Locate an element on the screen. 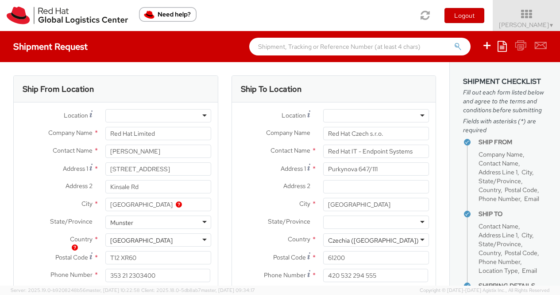 Image resolution: width=560 pixels, height=295 pixels. span: Fields with asterisks (*) are required is located at coordinates (505, 125).